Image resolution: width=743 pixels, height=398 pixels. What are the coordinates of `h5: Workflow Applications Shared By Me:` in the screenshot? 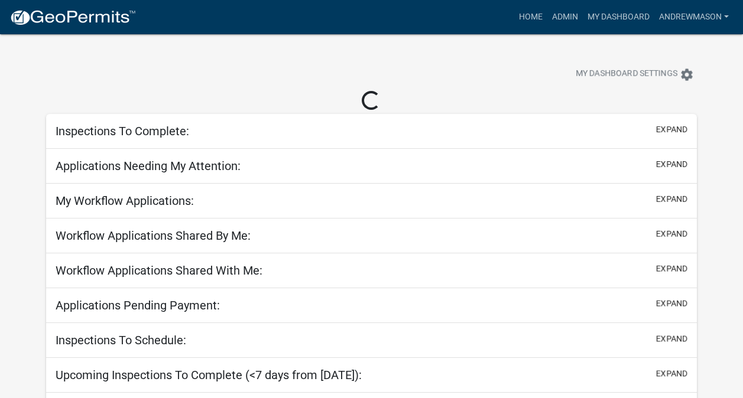 It's located at (153, 236).